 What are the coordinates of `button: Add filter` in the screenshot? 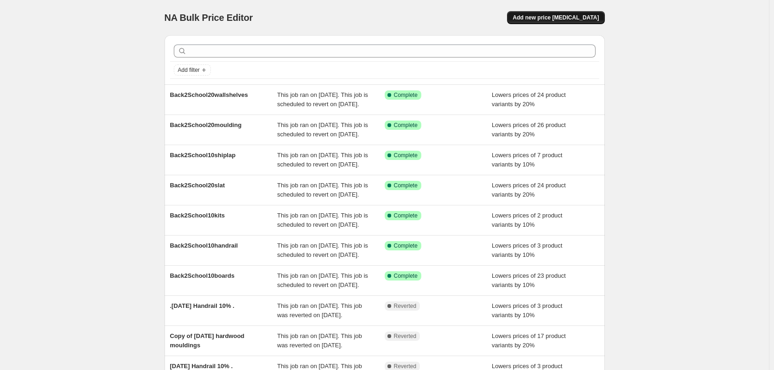 It's located at (192, 70).